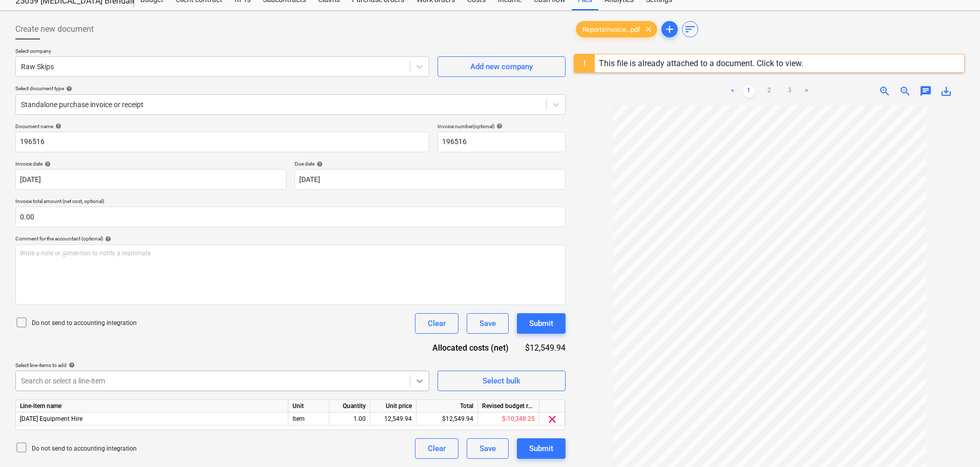  I want to click on span: chat, so click(926, 91).